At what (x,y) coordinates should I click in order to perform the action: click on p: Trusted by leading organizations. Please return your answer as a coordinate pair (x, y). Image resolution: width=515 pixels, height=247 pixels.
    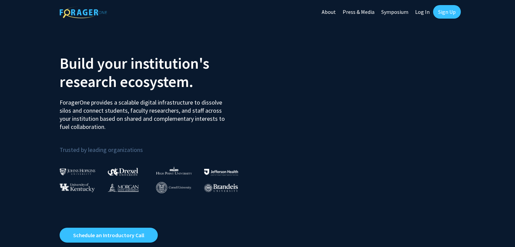
    Looking at the image, I should click on (156, 146).